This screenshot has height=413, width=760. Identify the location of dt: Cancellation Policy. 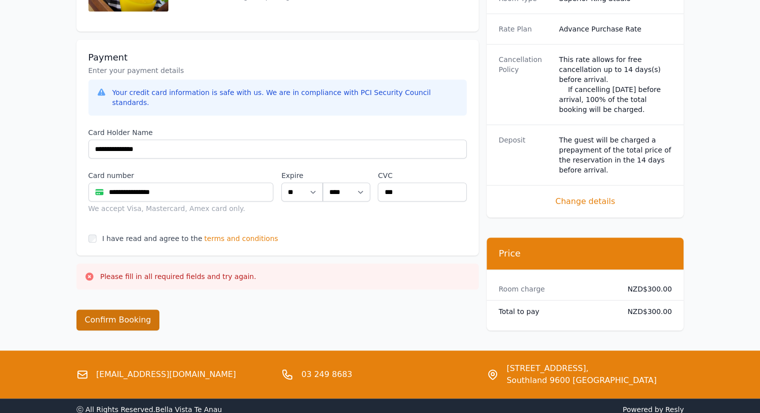
(524, 84).